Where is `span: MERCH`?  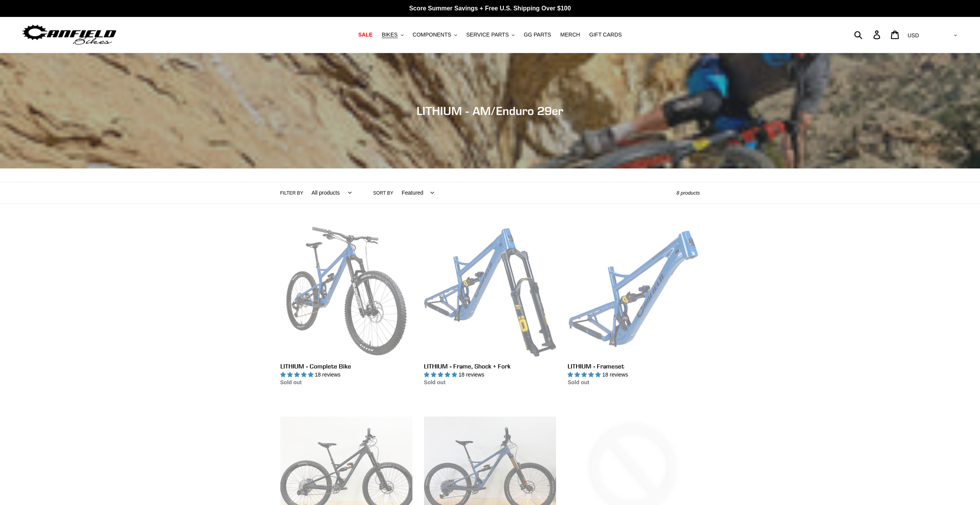
span: MERCH is located at coordinates (570, 34).